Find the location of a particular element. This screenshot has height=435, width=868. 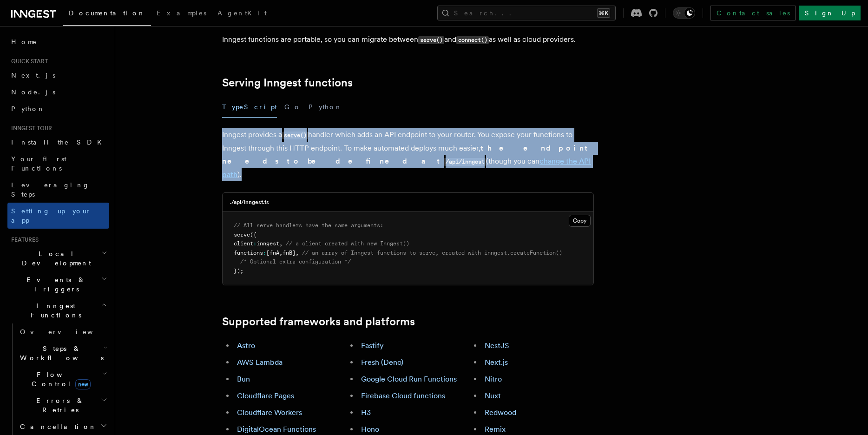

a: Google Cloud Run Functions is located at coordinates (409, 379).